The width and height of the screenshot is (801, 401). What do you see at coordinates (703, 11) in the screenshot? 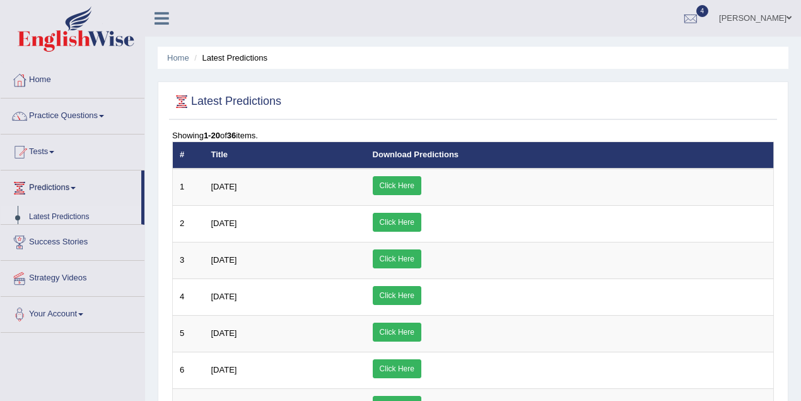
I see `span: 4` at bounding box center [703, 11].